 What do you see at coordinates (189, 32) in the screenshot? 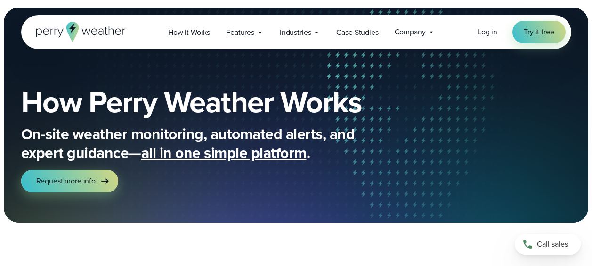
I see `a: How it Works` at bounding box center [189, 32].